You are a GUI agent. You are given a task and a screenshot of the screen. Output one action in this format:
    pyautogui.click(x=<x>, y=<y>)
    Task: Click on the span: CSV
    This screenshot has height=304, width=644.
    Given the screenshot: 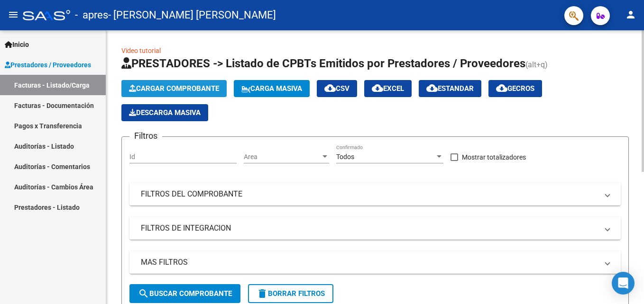 What is the action you would take?
    pyautogui.click(x=336, y=88)
    